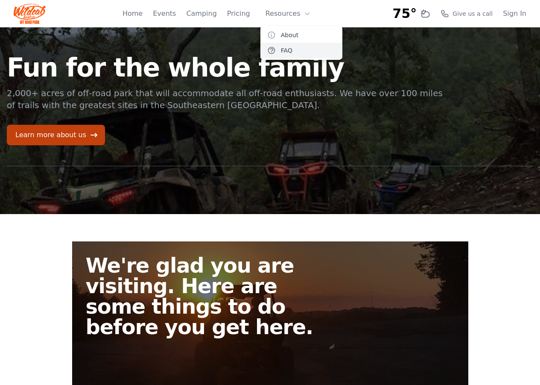  Describe the element at coordinates (56, 135) in the screenshot. I see `a: Learn more about us` at that location.